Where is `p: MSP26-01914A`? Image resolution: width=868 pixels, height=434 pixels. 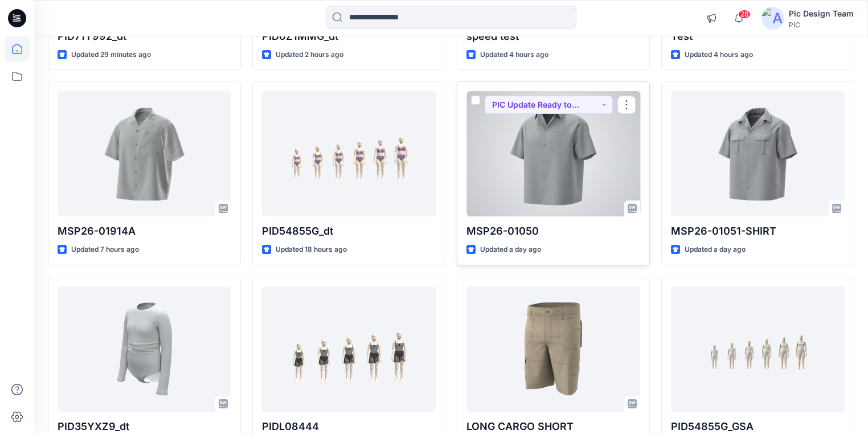
p: MSP26-01914A is located at coordinates (144, 231).